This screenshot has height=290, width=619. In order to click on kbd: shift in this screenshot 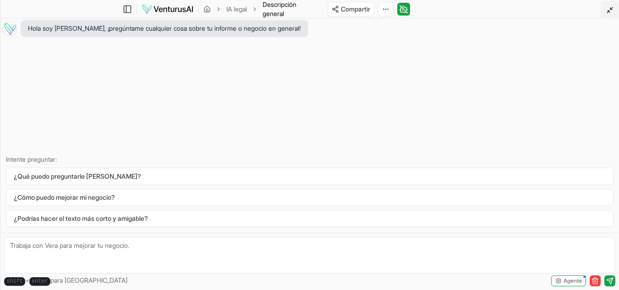, I will do `click(15, 281)`.